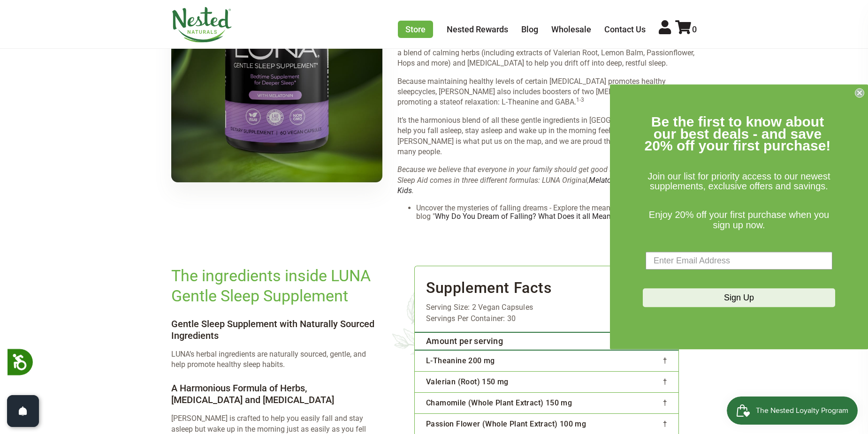 The image size is (868, 434). What do you see at coordinates (694, 29) in the screenshot?
I see `span: 0` at bounding box center [694, 29].